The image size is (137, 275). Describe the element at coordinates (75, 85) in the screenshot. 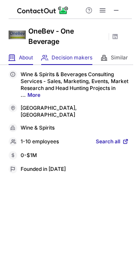

I see `p: Wine & Spirits & Beverages Consulting Services - Sales, Marketing, Events, Market Research and He...` at that location.